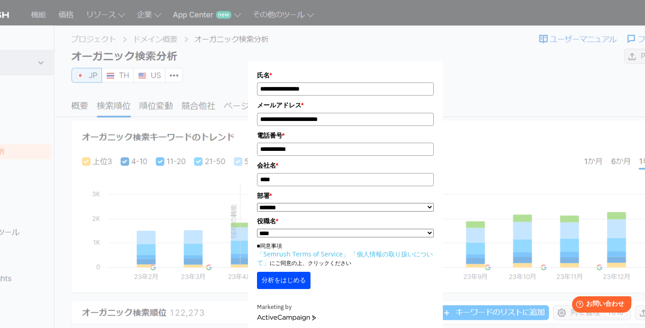 The image size is (645, 328). What do you see at coordinates (346, 75) in the screenshot?
I see `label: 氏名` at bounding box center [346, 75].